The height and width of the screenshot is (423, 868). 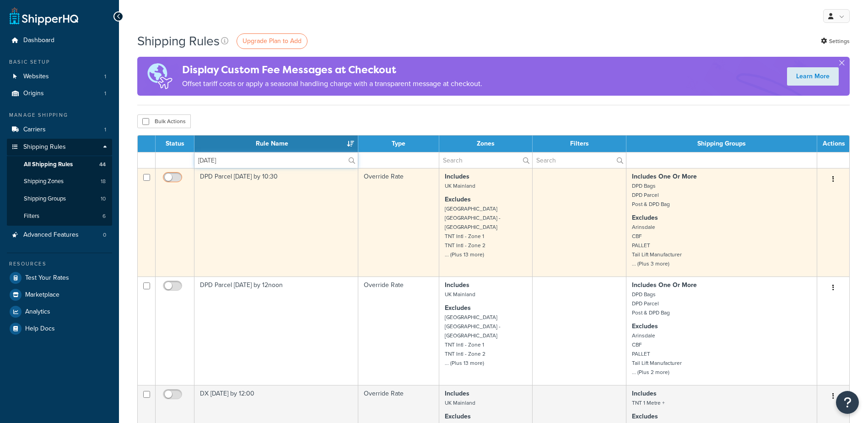 What do you see at coordinates (722, 144) in the screenshot?
I see `th: Shipping Groups` at bounding box center [722, 144].